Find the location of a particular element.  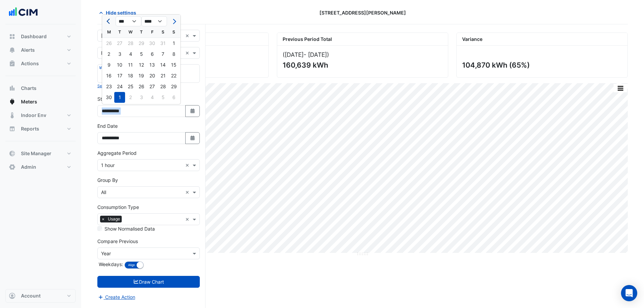

button: Expand All is located at coordinates (110, 68).